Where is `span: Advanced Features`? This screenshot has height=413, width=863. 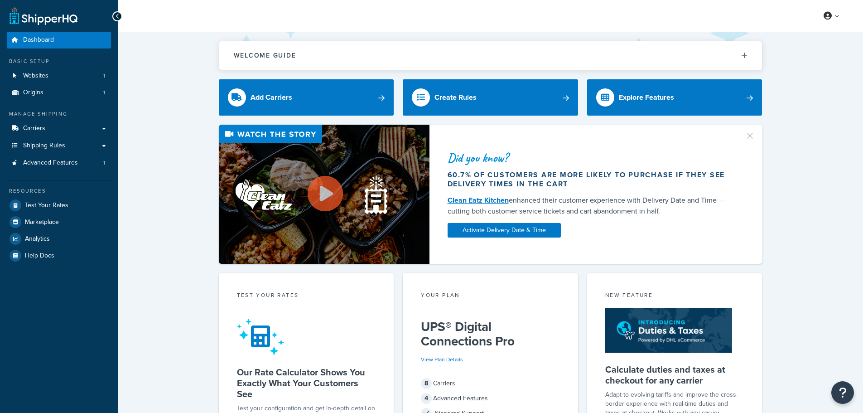 span: Advanced Features is located at coordinates (50, 163).